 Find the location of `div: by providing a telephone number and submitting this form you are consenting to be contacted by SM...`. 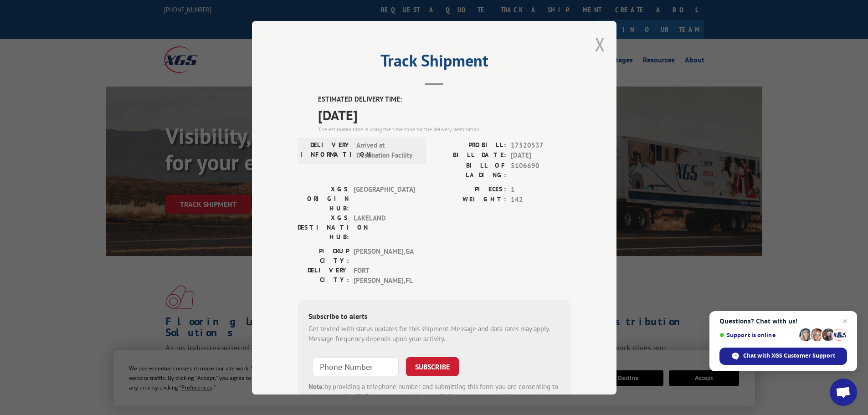

div: by providing a telephone number and submitting this form you are consenting to be contacted by SM... is located at coordinates (434, 397).